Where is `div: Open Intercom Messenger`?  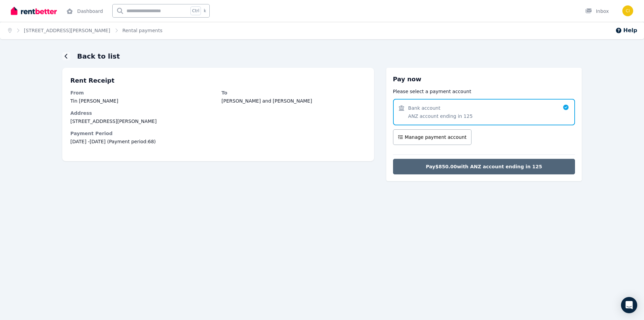 div: Open Intercom Messenger is located at coordinates (629, 305).